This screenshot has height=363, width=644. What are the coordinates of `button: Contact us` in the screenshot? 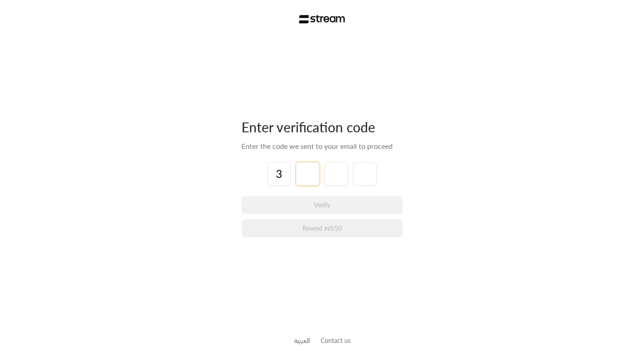 It's located at (335, 340).